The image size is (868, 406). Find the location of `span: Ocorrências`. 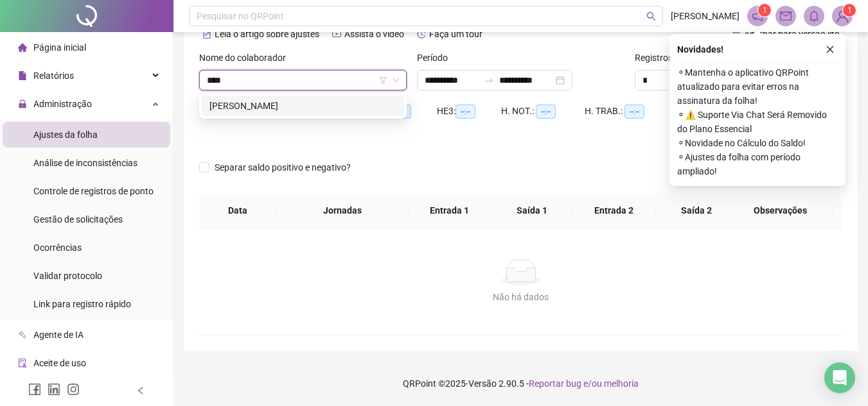

span: Ocorrências is located at coordinates (57, 248).